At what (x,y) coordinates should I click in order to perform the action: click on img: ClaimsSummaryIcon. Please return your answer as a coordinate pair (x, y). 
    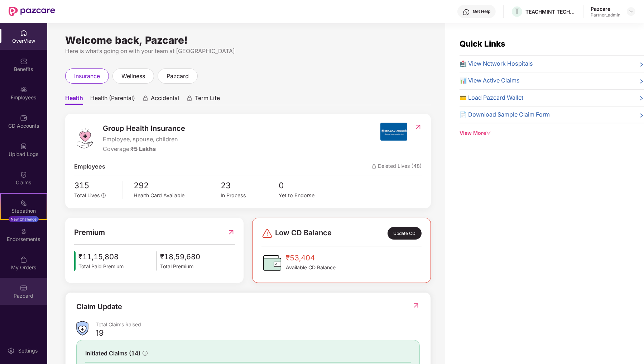
    Looking at the image, I should click on (82, 328).